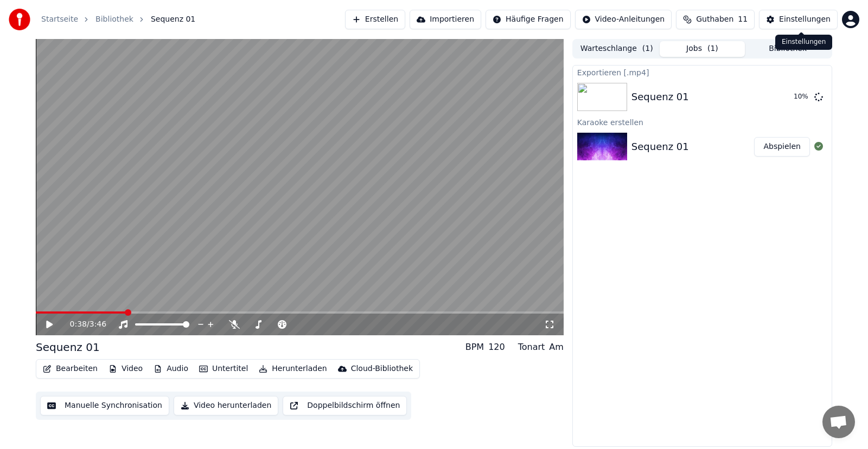 The image size is (868, 449). Describe the element at coordinates (801, 97) in the screenshot. I see `div: 10 %` at that location.